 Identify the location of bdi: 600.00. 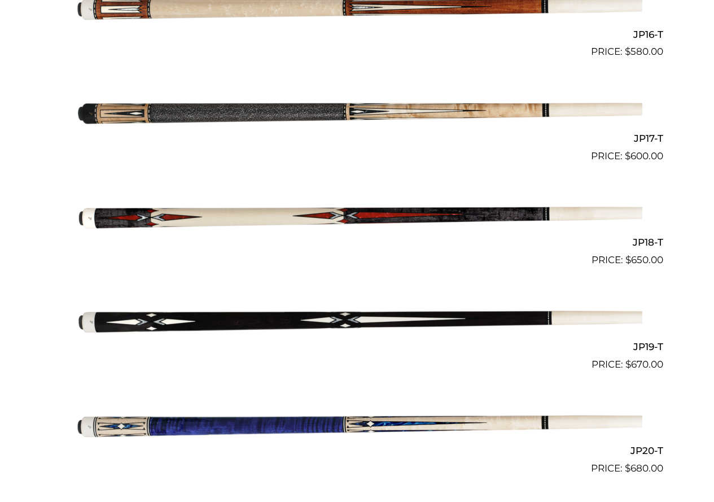
(644, 156).